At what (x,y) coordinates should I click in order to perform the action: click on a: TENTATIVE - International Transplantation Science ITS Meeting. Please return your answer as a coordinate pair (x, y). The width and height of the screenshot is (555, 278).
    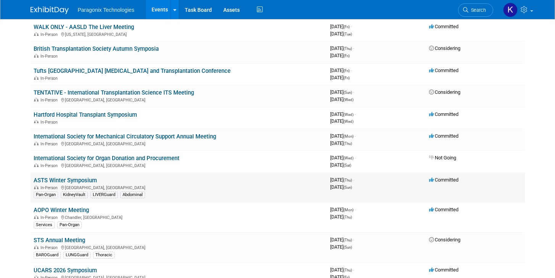
    Looking at the image, I should click on (114, 93).